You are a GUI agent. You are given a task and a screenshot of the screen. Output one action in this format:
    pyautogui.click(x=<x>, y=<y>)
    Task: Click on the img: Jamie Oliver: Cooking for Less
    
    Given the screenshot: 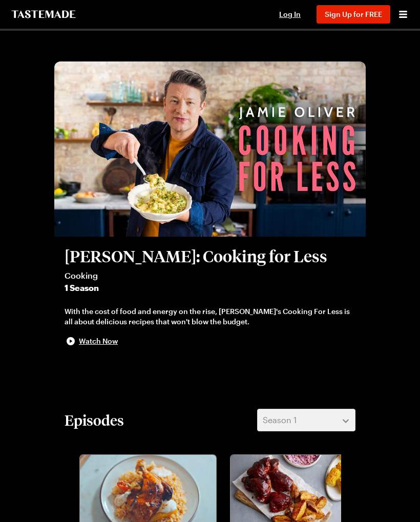 What is the action you would take?
    pyautogui.click(x=210, y=149)
    